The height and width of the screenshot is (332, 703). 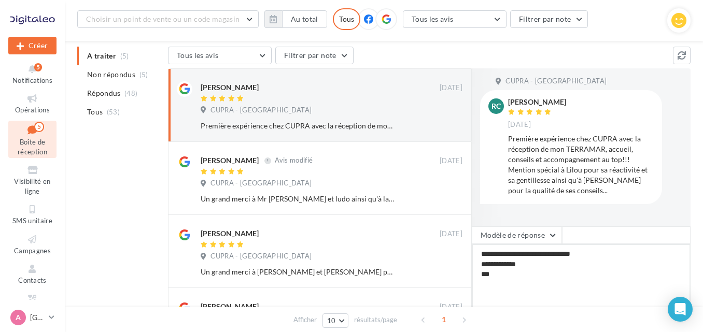 I want to click on span: SMS unitaire, so click(x=32, y=221).